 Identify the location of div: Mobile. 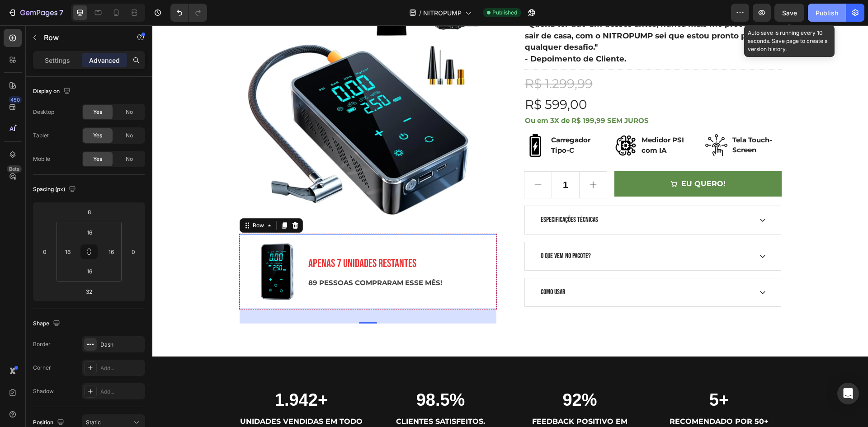
(42, 159).